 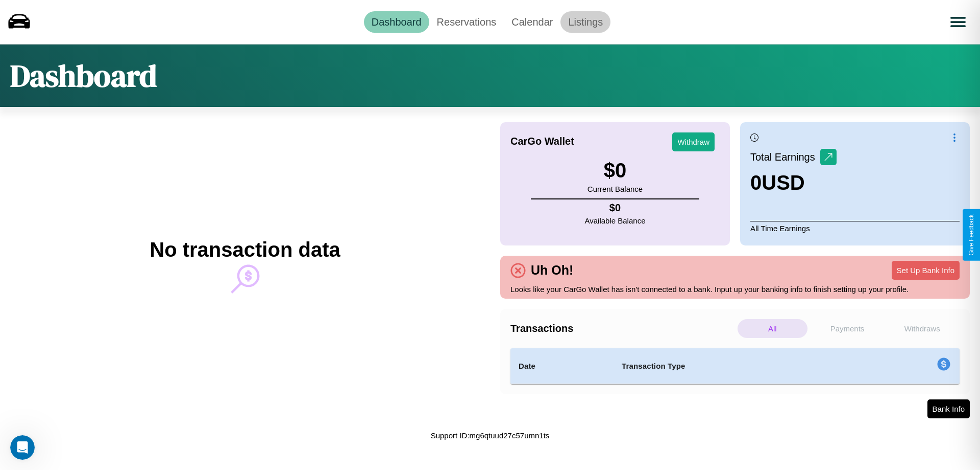 What do you see at coordinates (773, 328) in the screenshot?
I see `p: All` at bounding box center [773, 328].